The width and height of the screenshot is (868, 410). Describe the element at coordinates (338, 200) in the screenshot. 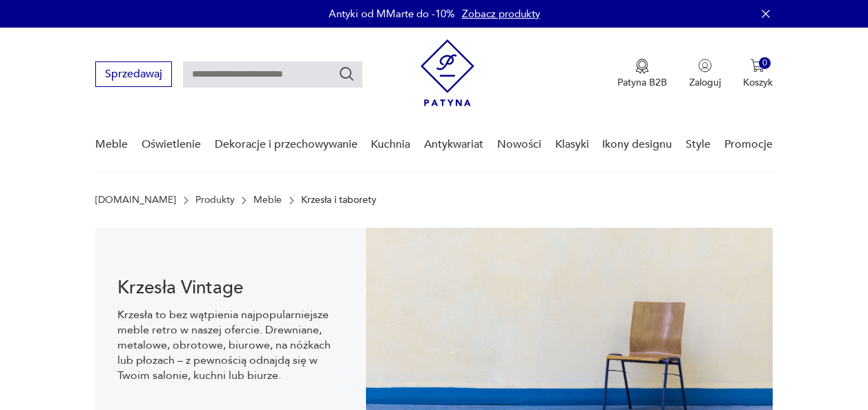

I see `p: Krzesła i taborety` at that location.